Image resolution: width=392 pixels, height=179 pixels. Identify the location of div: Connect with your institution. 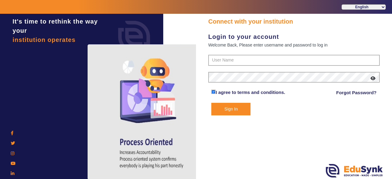
(294, 21).